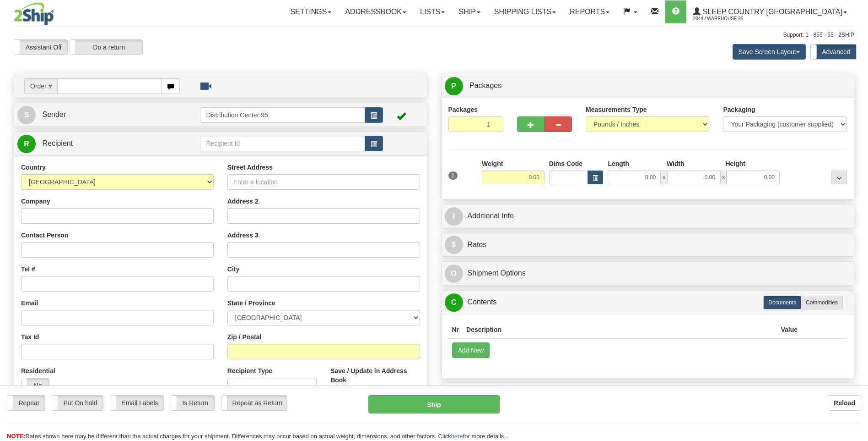 The image size is (868, 441). What do you see at coordinates (844, 403) in the screenshot?
I see `b: Reload` at bounding box center [844, 403].